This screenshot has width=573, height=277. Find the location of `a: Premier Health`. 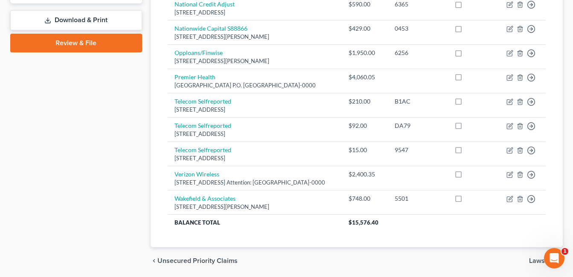

a: Premier Health is located at coordinates (195, 77).